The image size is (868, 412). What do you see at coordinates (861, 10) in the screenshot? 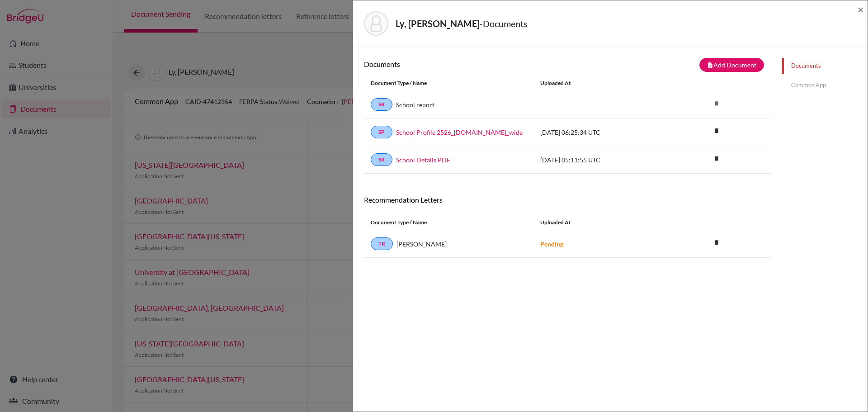
I see `button: Close` at bounding box center [861, 10].